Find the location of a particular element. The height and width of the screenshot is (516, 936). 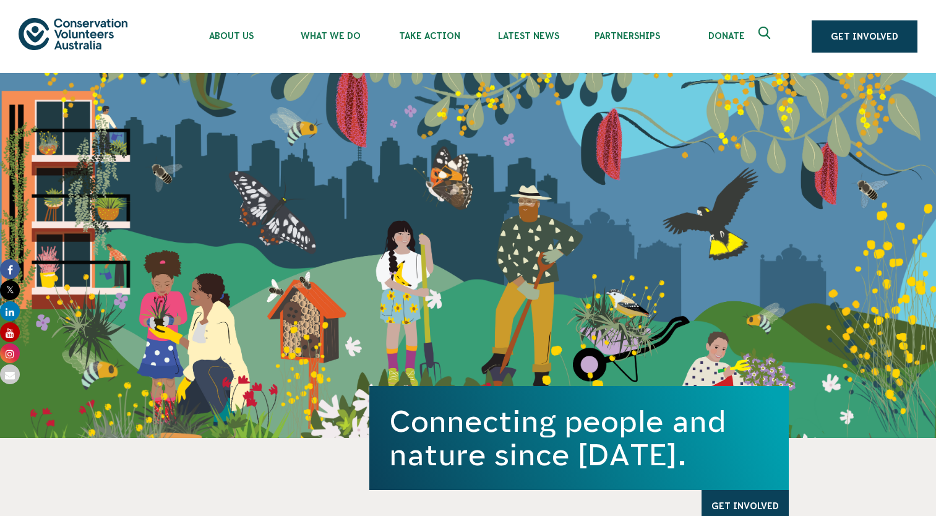

span: Donate is located at coordinates (726, 36).